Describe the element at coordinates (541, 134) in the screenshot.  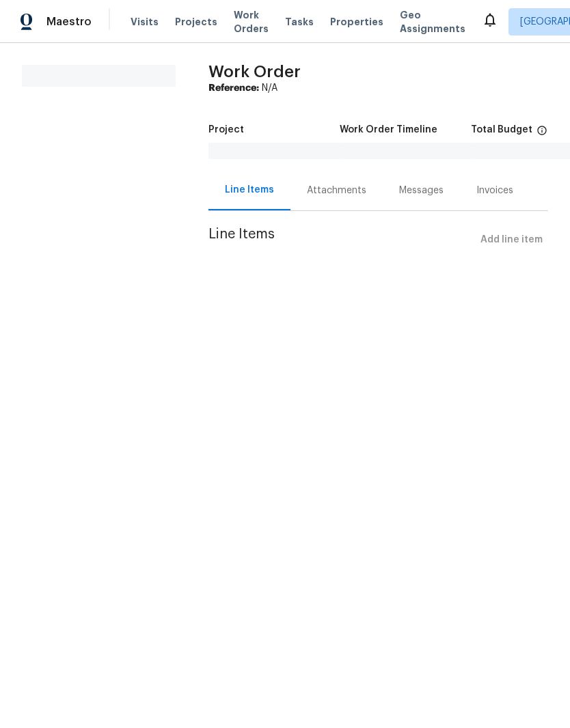
I see `span: The total cost of line items that have been proposed by Opendoor. This sum includes line items th...` at that location.